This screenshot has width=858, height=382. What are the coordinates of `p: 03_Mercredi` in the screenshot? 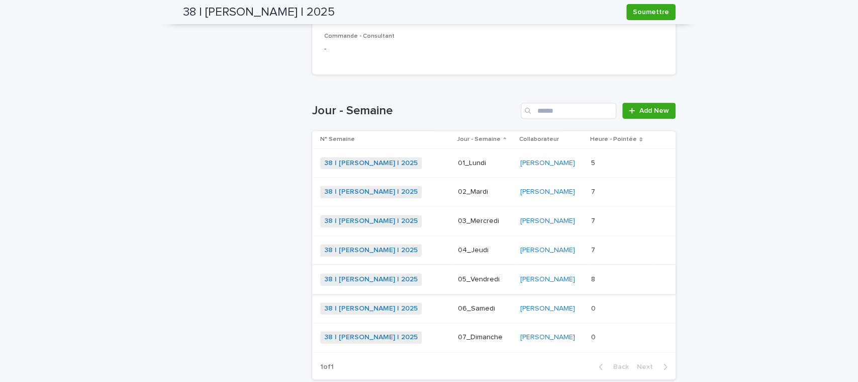 It's located at (485, 221).